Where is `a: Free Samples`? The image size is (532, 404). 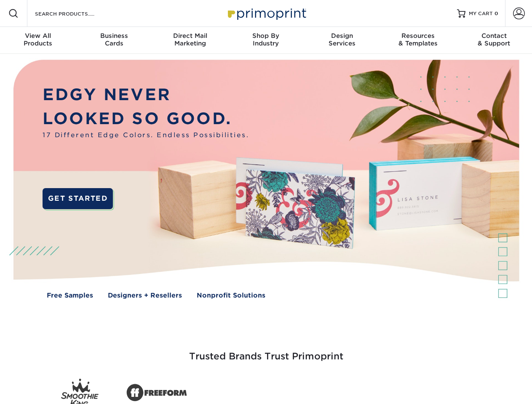 a: Free Samples is located at coordinates (70, 296).